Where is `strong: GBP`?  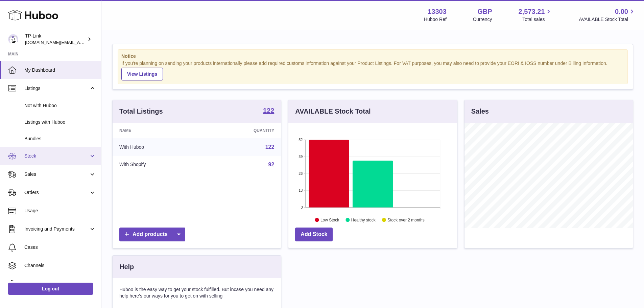 strong: GBP is located at coordinates (484, 11).